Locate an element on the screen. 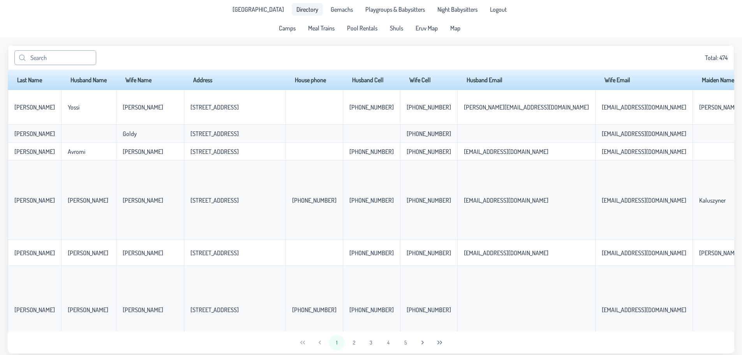 This screenshot has height=355, width=742. th: Wife Cell is located at coordinates (428, 80).